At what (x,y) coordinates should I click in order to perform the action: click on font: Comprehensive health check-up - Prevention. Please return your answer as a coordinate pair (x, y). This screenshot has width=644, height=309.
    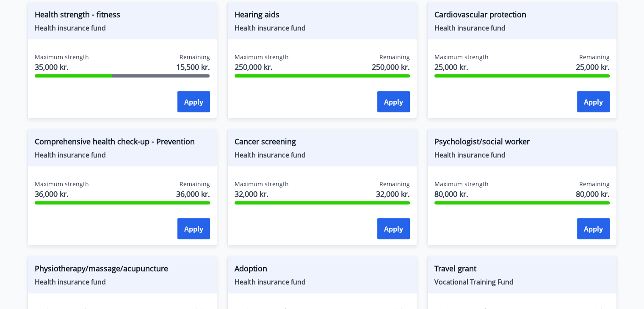
    Looking at the image, I should click on (115, 141).